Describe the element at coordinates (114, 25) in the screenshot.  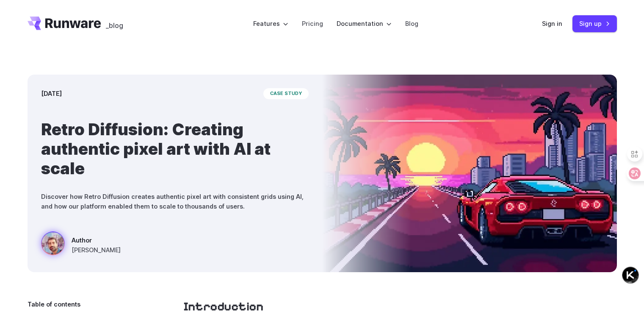
I see `span: _blog` at that location.